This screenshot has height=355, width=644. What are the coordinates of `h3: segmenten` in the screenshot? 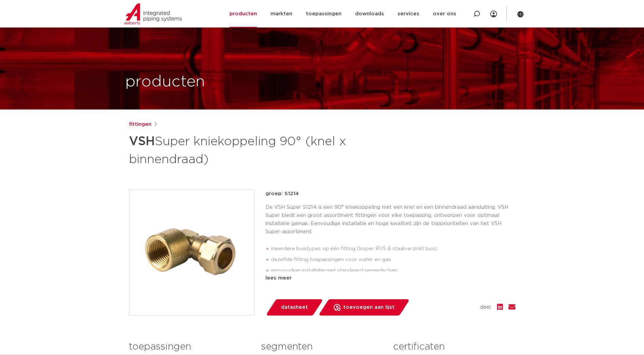 It's located at (322, 347).